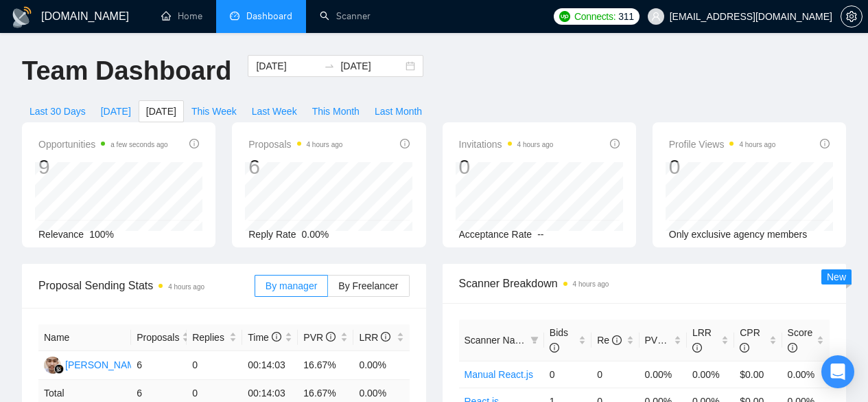 The width and height of the screenshot is (868, 402). Describe the element at coordinates (565, 16) in the screenshot. I see `img: upwork-logo.png` at that location.